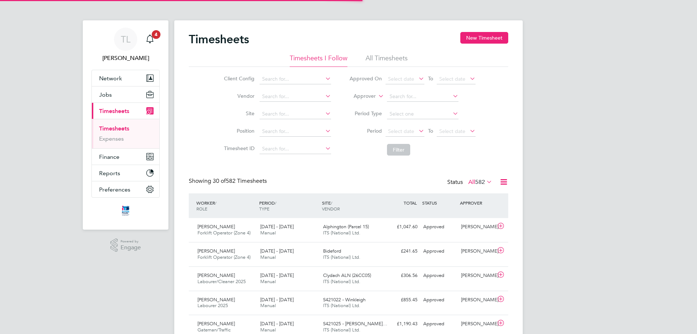 The height and width of the screenshot is (334, 697). Describe the element at coordinates (126, 189) in the screenshot. I see `button: Preferences` at that location.